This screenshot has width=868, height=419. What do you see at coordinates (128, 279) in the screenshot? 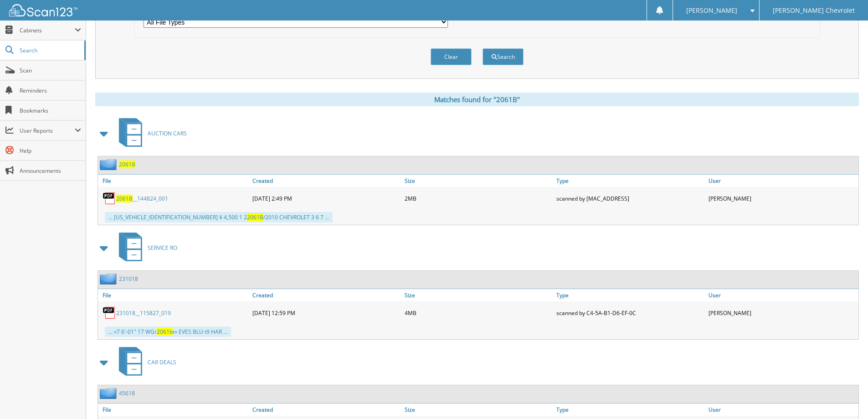
I see `a: 231018` at bounding box center [128, 279].